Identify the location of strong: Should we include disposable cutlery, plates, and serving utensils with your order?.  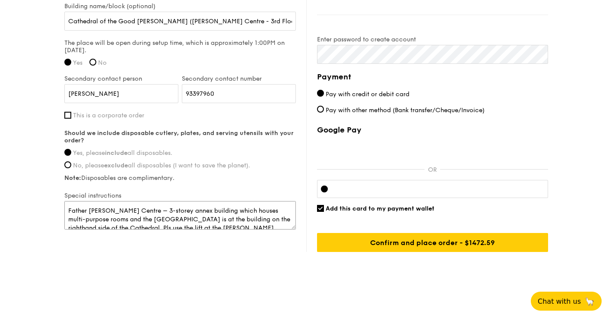
(179, 137).